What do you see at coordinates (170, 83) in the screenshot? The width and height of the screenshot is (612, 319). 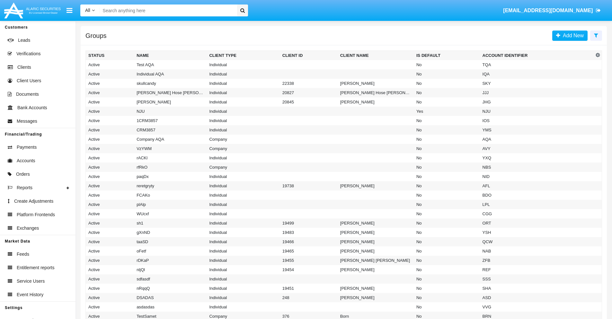 I see `td: skullcandy` at bounding box center [170, 83].